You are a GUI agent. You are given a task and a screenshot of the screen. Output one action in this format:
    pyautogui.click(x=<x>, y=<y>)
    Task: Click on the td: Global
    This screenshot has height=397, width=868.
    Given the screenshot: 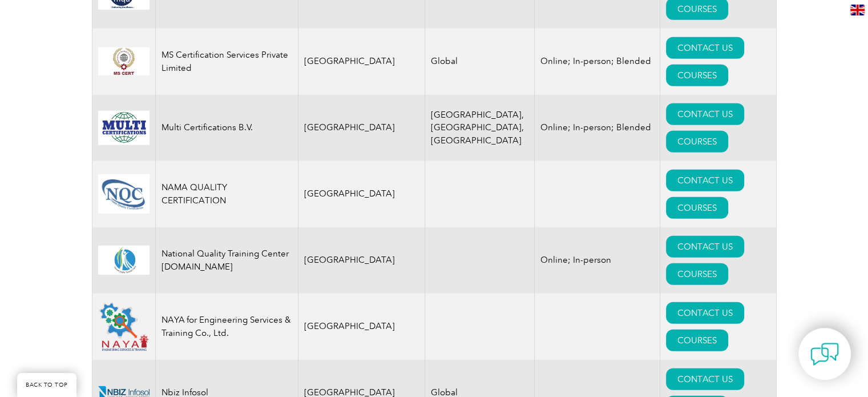 What is the action you would take?
    pyautogui.click(x=480, y=62)
    